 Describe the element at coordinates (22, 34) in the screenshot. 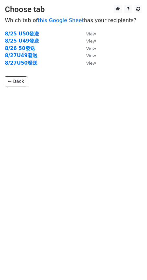

I see `a: 8/25 U50發送` at that location.